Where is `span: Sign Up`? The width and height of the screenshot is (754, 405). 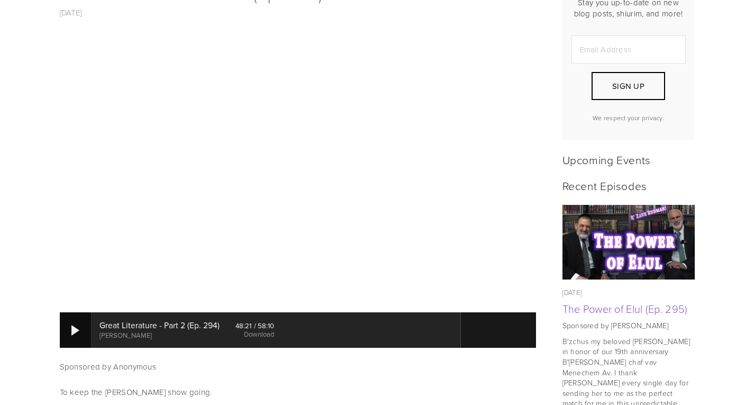 span: Sign Up is located at coordinates (628, 86).